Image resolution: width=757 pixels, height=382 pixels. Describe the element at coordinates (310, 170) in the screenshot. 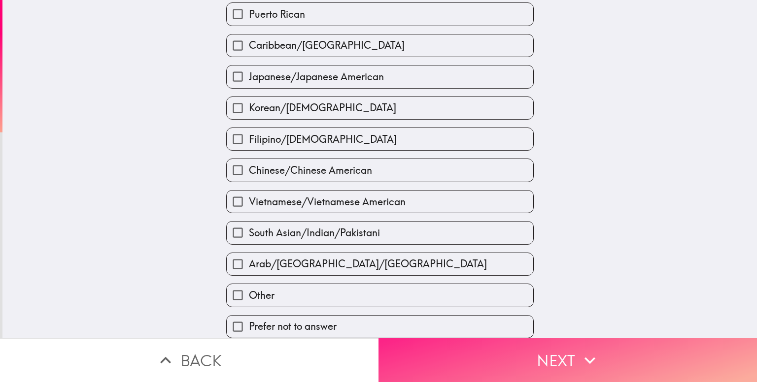

I see `span: Chinese/Chinese American` at that location.